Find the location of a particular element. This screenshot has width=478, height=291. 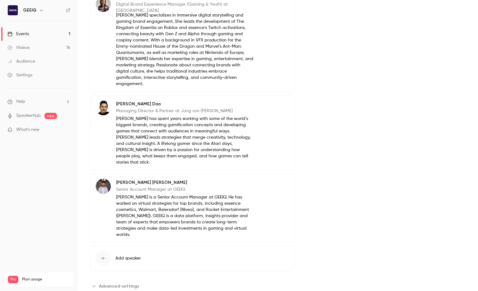

span: Plan usage is located at coordinates (46, 279).